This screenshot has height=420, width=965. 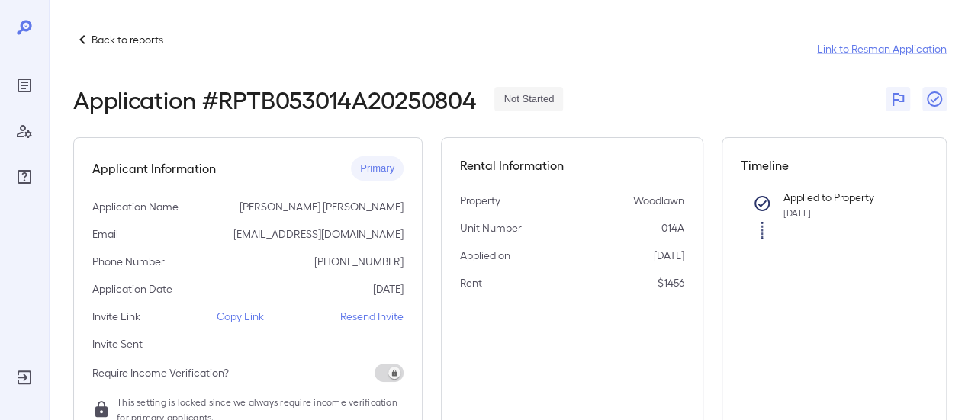 I want to click on p: Applied on, so click(x=485, y=256).